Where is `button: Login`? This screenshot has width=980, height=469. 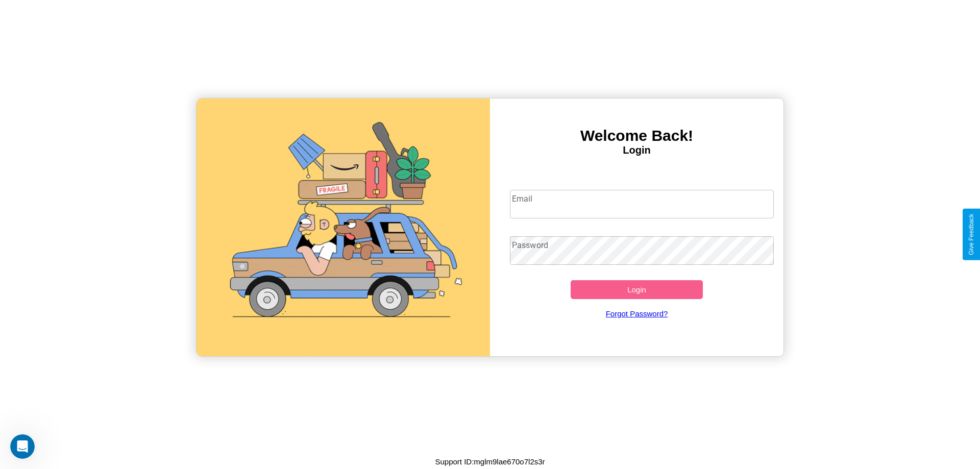 button: Login is located at coordinates (636, 290).